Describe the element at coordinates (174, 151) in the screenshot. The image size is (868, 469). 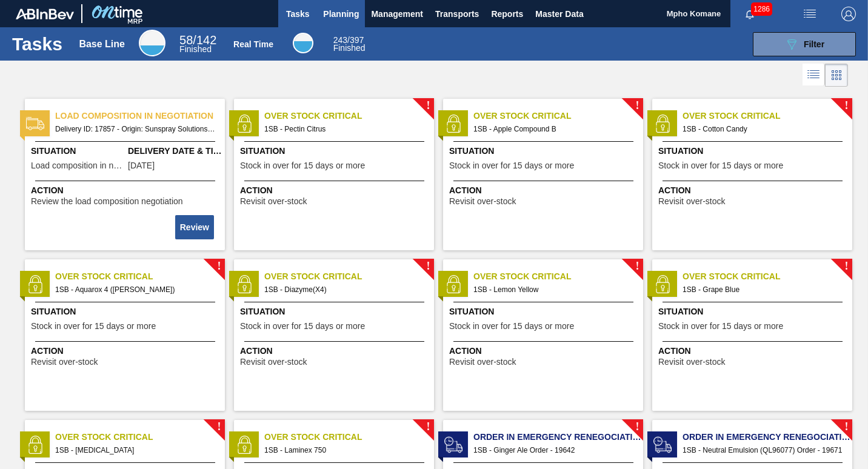
I see `span: Delivery Date & Time` at that location.